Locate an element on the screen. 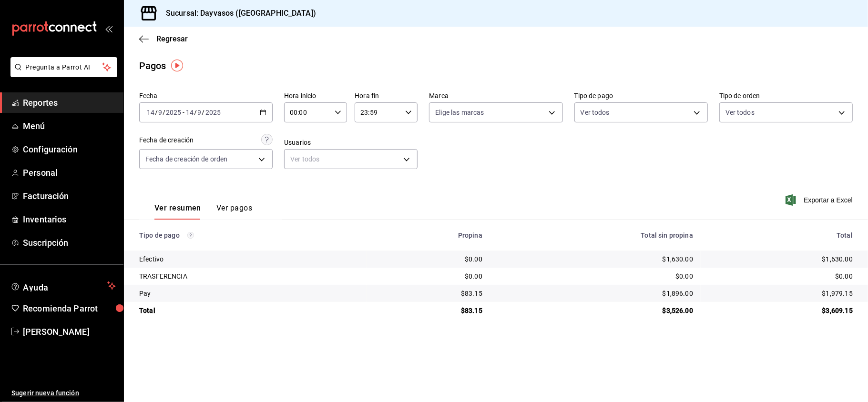 The width and height of the screenshot is (868, 402). button: Pregunta a Parrot AI is located at coordinates (64, 67).